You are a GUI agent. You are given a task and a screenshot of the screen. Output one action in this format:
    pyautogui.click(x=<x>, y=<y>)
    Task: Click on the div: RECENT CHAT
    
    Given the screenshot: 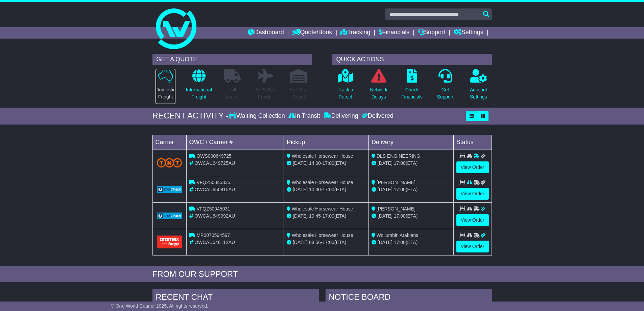 What is the action you would take?
    pyautogui.click(x=236, y=298)
    